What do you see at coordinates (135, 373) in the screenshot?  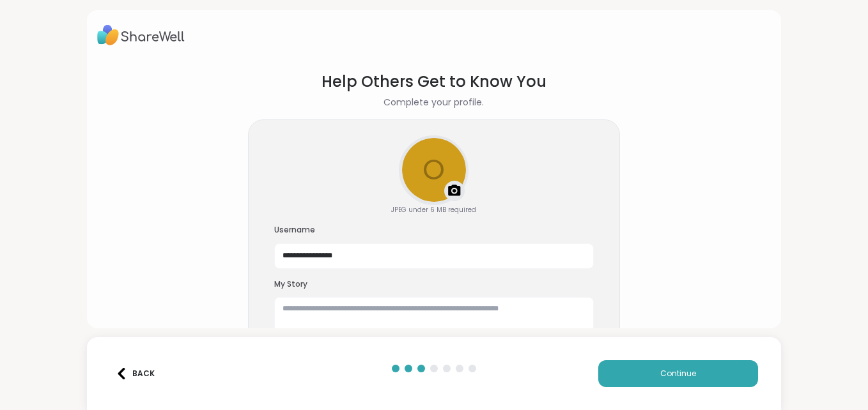 I see `button: Back` at bounding box center [135, 373].